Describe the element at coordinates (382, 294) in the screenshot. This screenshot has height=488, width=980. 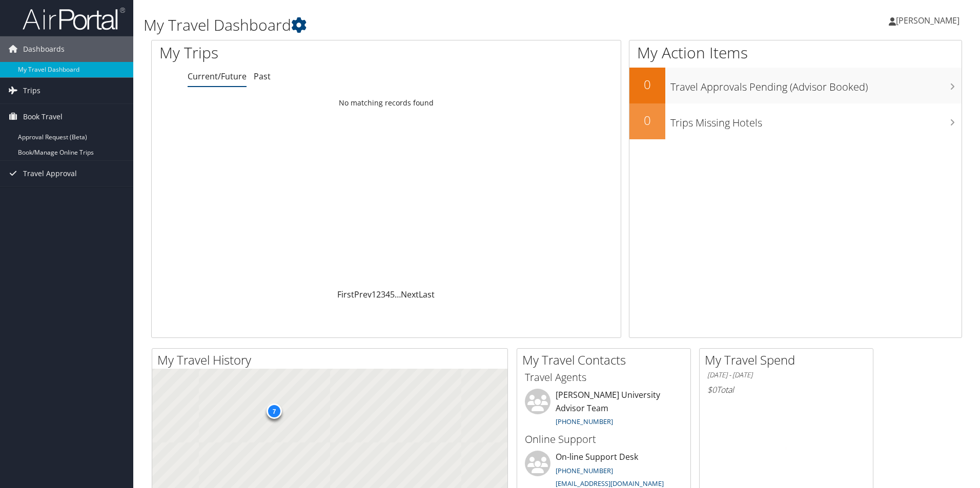
I see `a: 3` at that location.